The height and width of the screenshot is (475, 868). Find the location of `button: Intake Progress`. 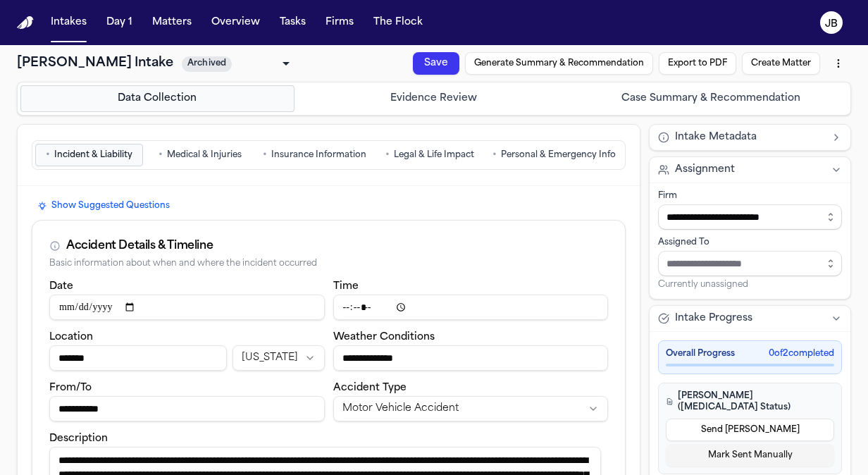

button: Intake Progress is located at coordinates (750, 318).